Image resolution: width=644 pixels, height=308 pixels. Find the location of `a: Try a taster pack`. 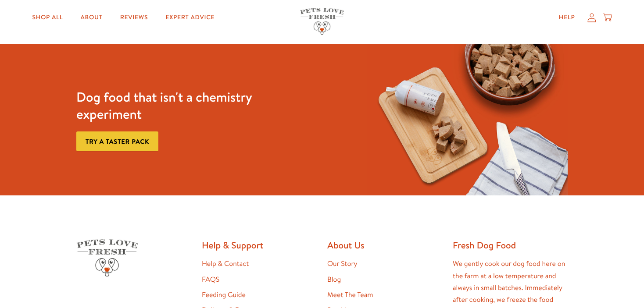

a: Try a taster pack is located at coordinates (117, 141).